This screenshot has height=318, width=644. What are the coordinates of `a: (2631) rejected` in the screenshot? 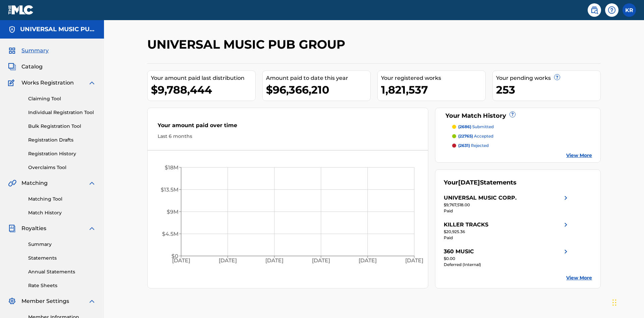 It's located at (522, 146).